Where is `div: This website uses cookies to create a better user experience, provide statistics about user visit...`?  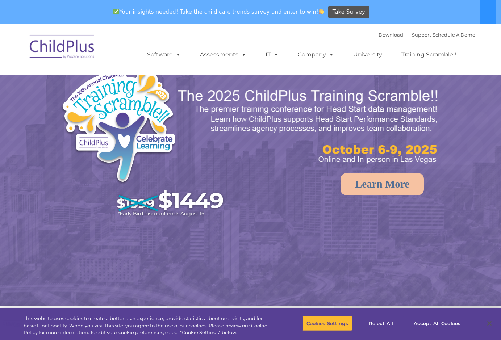
div: This website uses cookies to create a better user experience, provide statistics about user visit... is located at coordinates (150, 326).